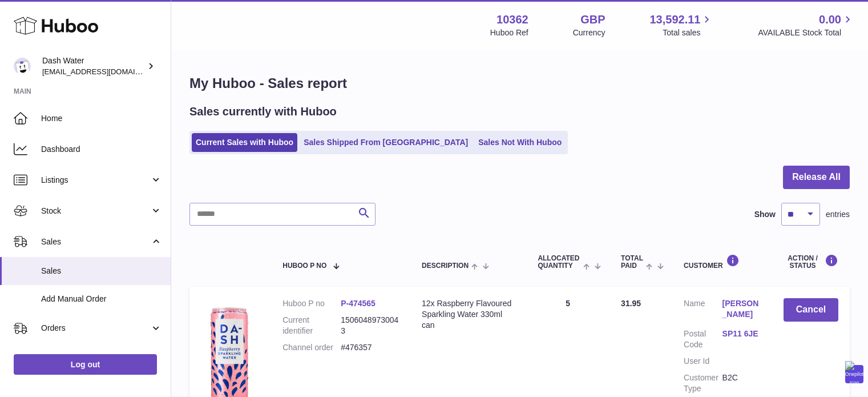 This screenshot has height=397, width=868. What do you see at coordinates (632, 262) in the screenshot?
I see `span: Total paid` at bounding box center [632, 262].